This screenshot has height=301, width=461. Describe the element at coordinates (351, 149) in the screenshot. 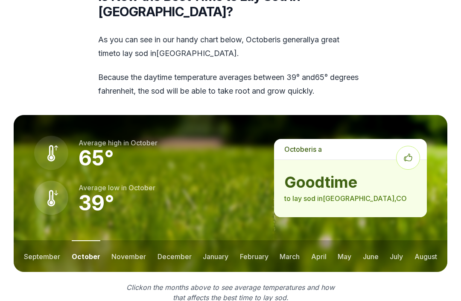

I see `p: is a` at that location.